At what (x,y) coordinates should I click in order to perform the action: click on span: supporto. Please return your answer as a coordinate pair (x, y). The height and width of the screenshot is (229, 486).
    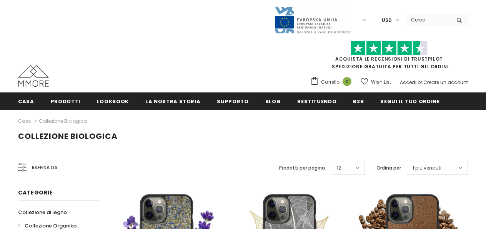
    Looking at the image, I should click on (232, 101).